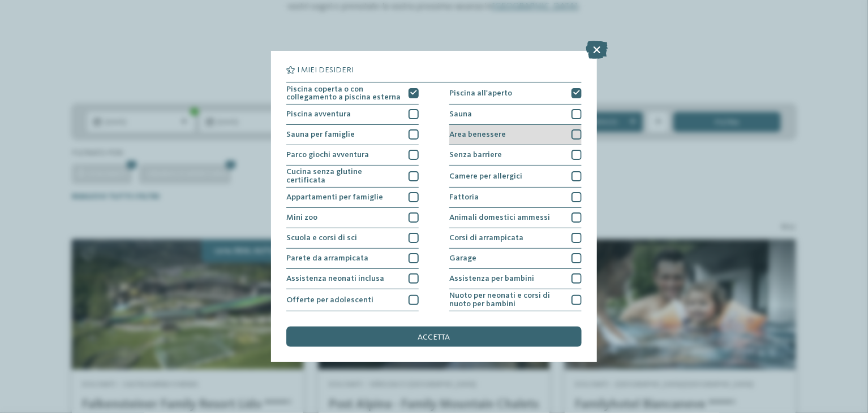 The height and width of the screenshot is (413, 868). Describe the element at coordinates (327, 258) in the screenshot. I see `span: Parete da arrampicata` at that location.